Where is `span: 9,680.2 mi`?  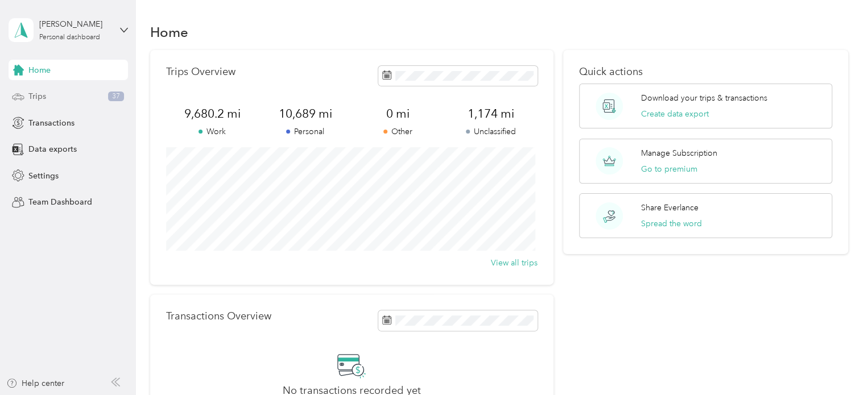 span: 9,680.2 mi is located at coordinates (212, 114).